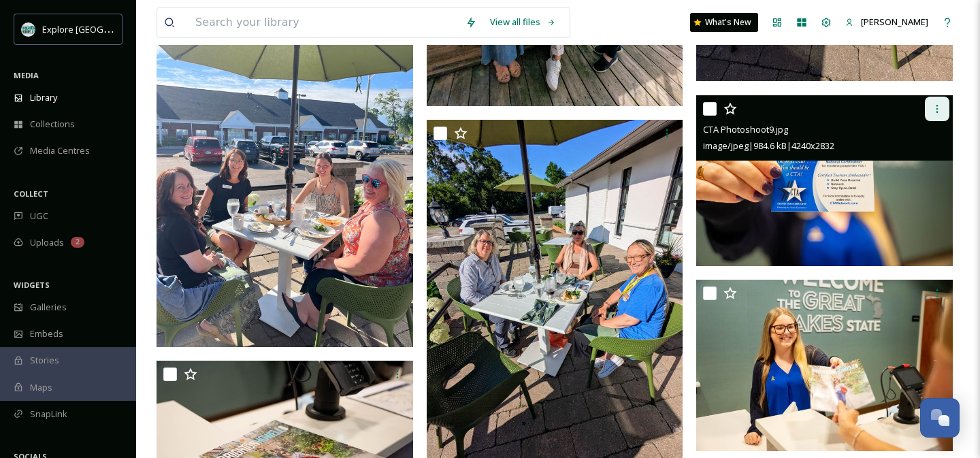 The width and height of the screenshot is (980, 458). Describe the element at coordinates (940, 418) in the screenshot. I see `button: Open Chat` at that location.